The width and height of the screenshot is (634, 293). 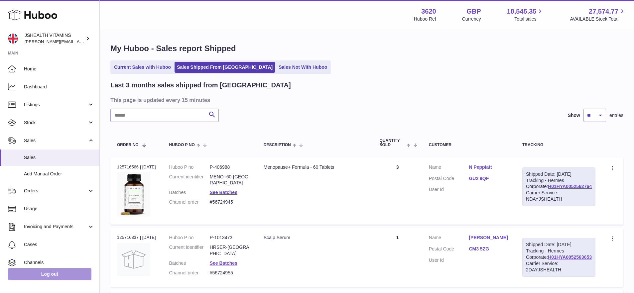 I want to click on a: GU2 9QF, so click(x=489, y=179).